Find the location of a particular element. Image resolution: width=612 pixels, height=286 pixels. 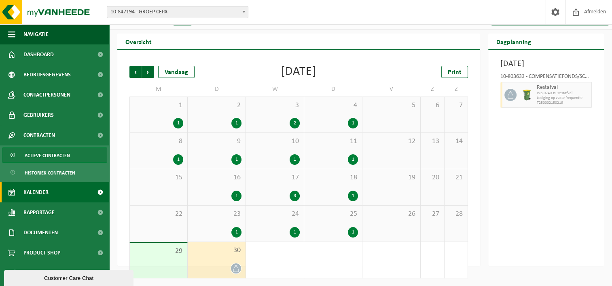

span: 4 is located at coordinates (333, 106).